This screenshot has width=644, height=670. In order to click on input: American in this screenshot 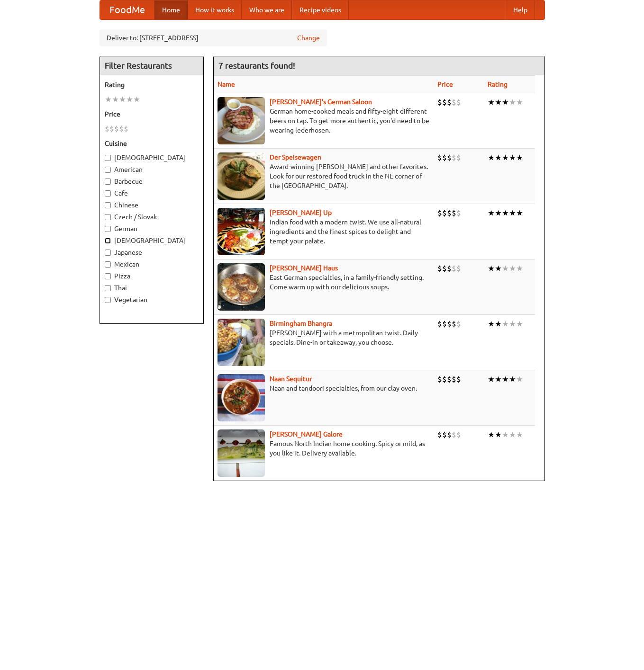, I will do `click(108, 170)`.